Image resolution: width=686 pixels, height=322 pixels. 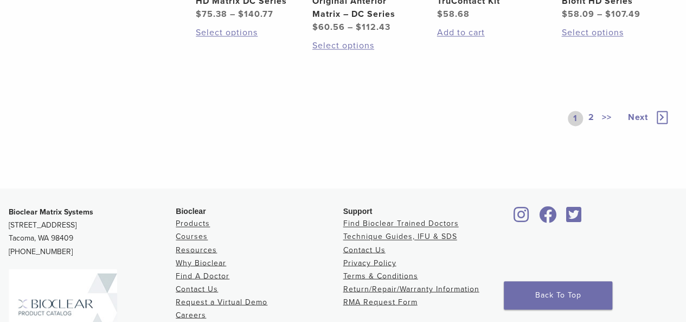 What do you see at coordinates (201, 262) in the screenshot?
I see `a: Why Bioclear` at bounding box center [201, 262].